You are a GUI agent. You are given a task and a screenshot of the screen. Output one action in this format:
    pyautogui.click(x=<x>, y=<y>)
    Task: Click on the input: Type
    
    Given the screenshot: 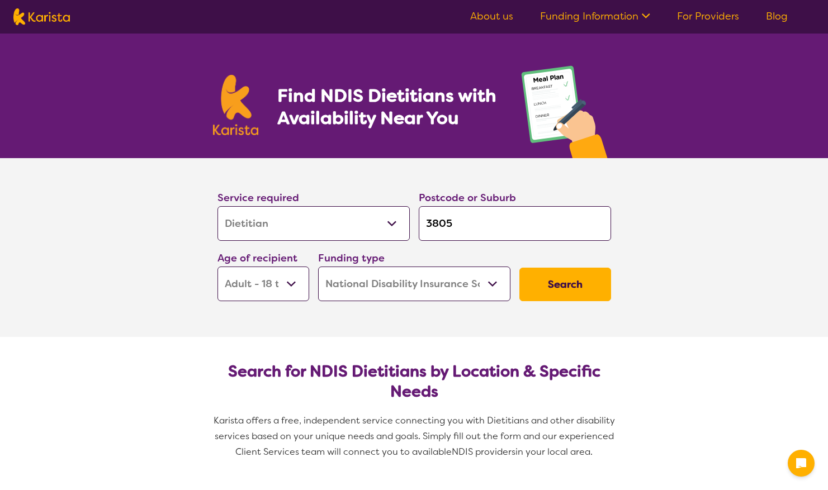 What is the action you would take?
    pyautogui.click(x=515, y=224)
    